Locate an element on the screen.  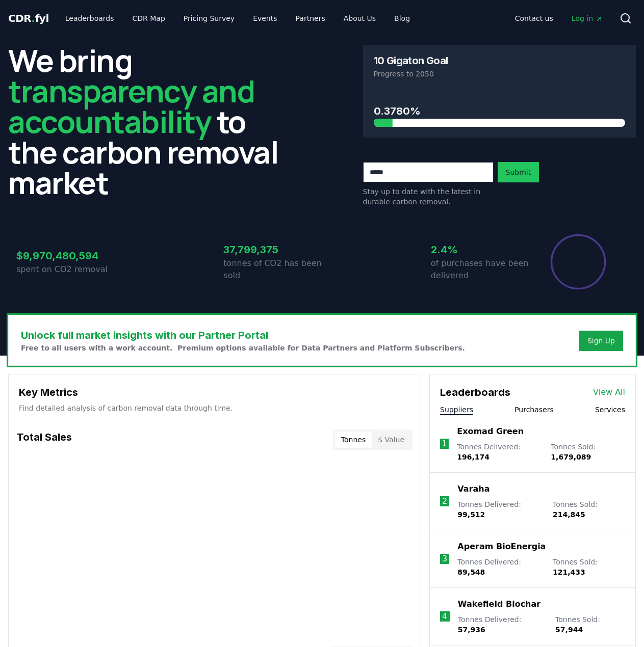
a: Blog is located at coordinates (402, 18).